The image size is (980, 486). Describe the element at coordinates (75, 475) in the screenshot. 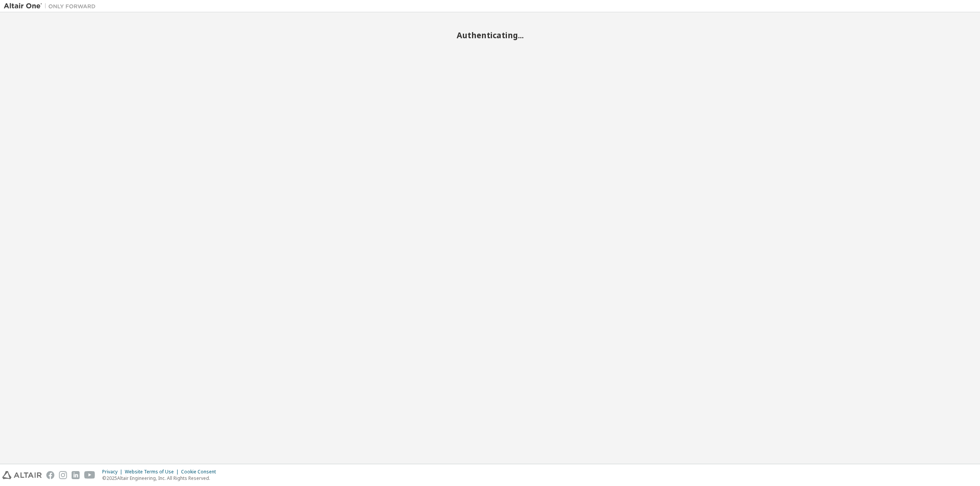

I see `img: linkedin.svg` at that location.